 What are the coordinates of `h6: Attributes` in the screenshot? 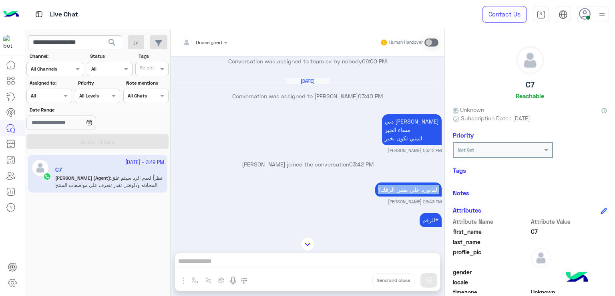 It's located at (467, 210).